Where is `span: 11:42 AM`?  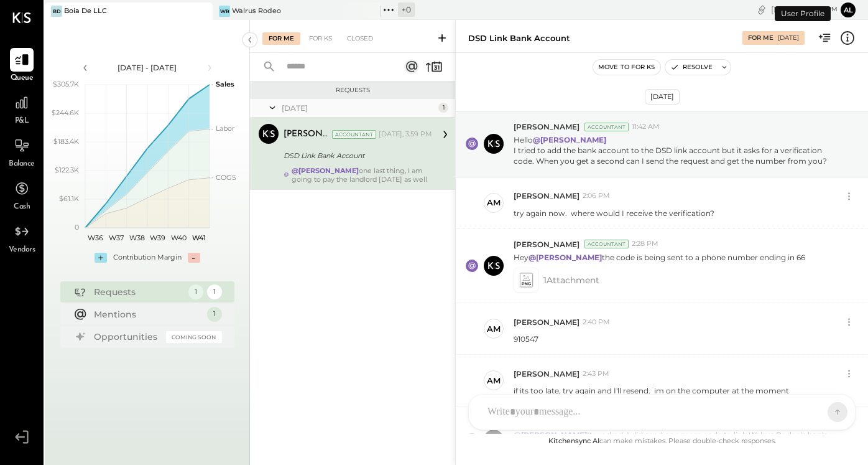 span: 11:42 AM is located at coordinates (645, 127).